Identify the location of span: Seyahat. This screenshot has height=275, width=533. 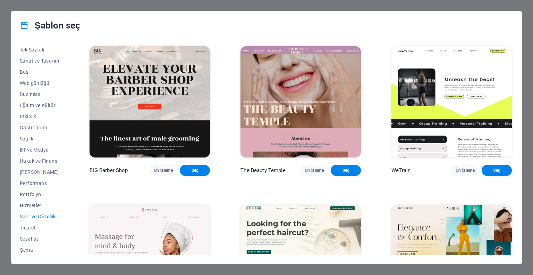
(39, 238).